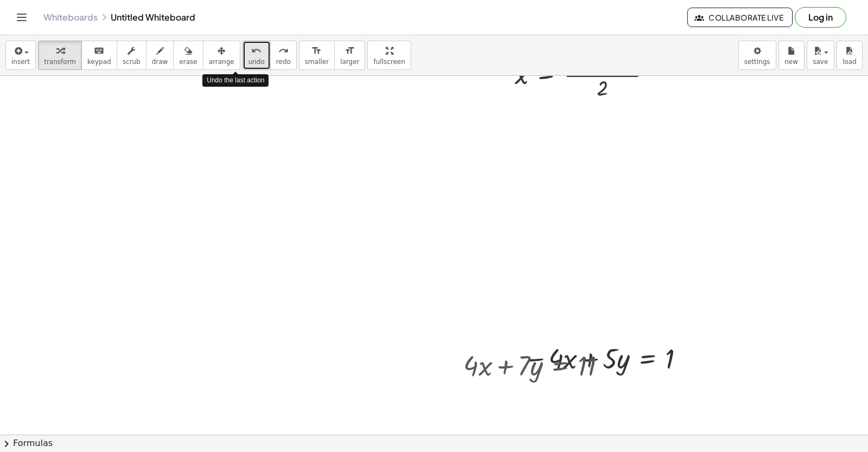 The height and width of the screenshot is (452, 868). I want to click on button: settings, so click(757, 55).